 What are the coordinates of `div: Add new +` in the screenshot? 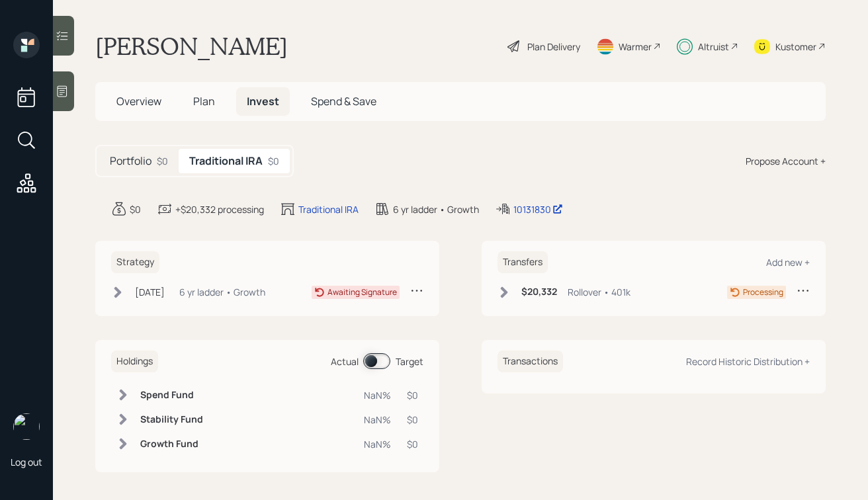 It's located at (788, 262).